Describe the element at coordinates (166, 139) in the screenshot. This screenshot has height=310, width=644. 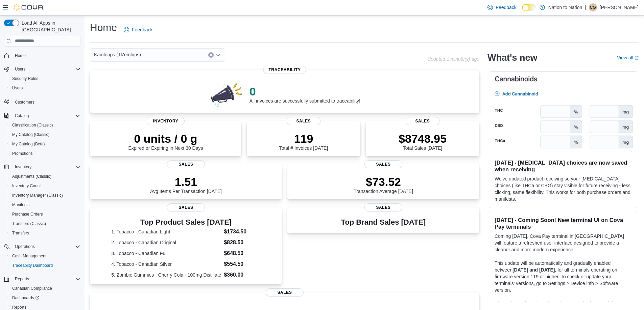
I see `p: 0 units / 0 g` at that location.